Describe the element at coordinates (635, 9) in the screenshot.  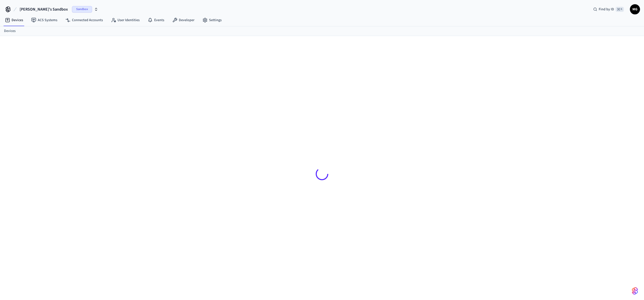
I see `span: MG` at that location.